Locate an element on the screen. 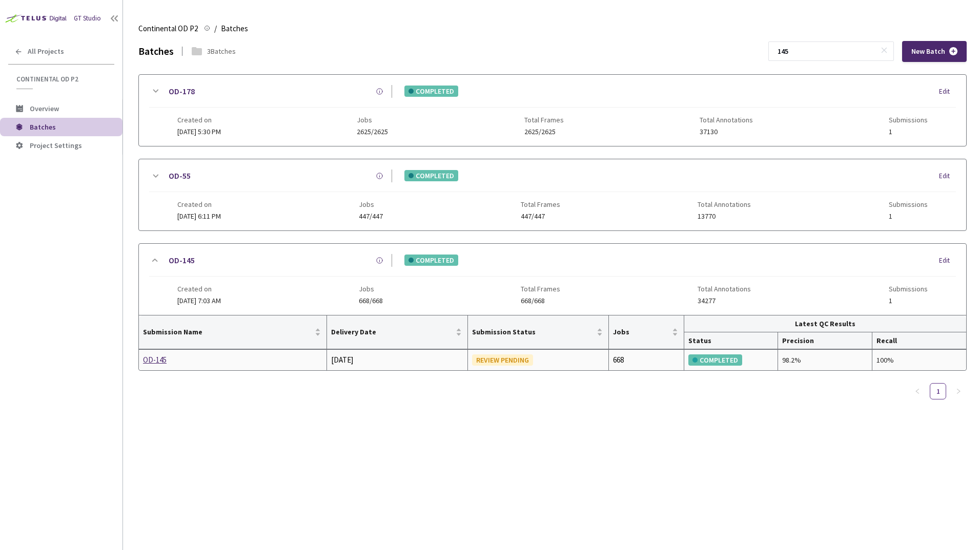  div: GT Studio is located at coordinates (87, 18).